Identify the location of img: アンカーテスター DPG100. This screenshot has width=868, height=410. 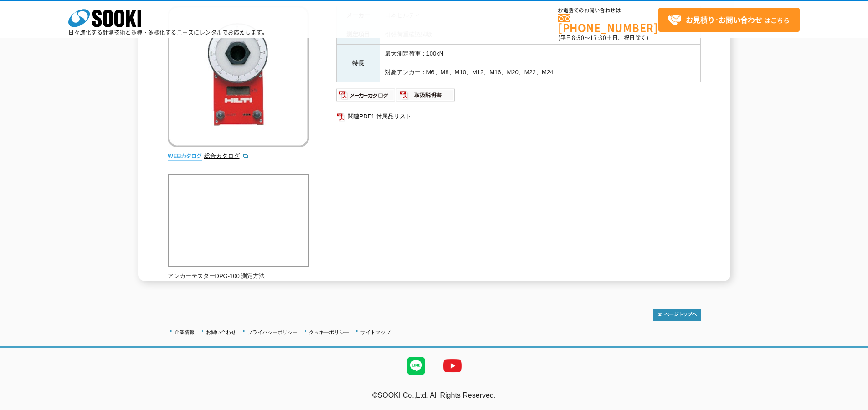
(238, 77).